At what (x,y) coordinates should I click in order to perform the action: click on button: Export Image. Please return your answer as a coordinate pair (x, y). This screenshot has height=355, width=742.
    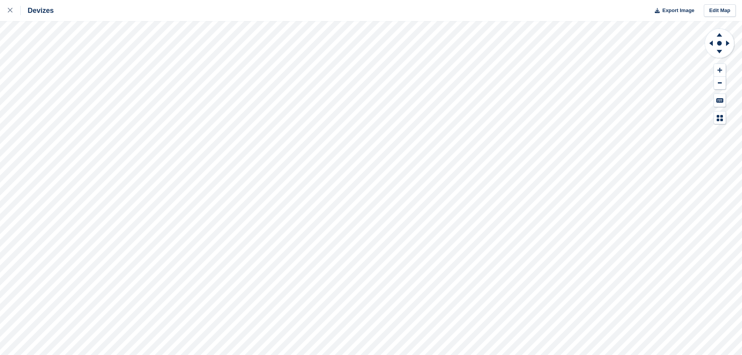
    Looking at the image, I should click on (672, 11).